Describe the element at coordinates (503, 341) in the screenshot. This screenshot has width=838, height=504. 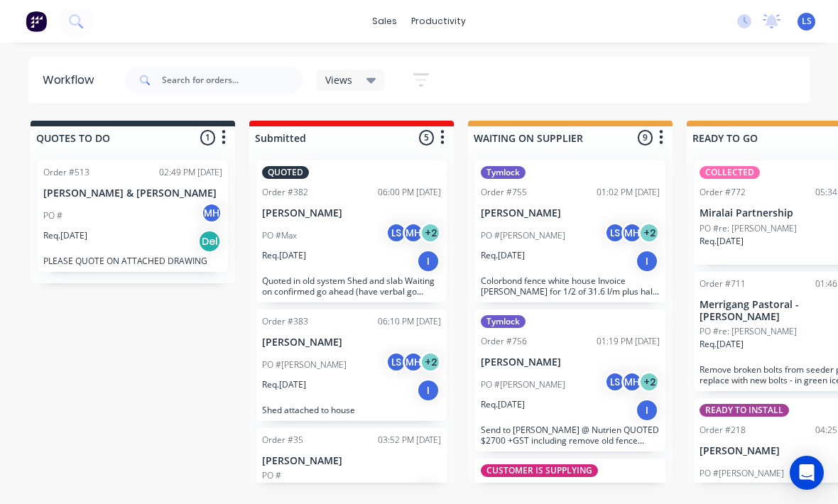
I see `div: Order #756` at that location.